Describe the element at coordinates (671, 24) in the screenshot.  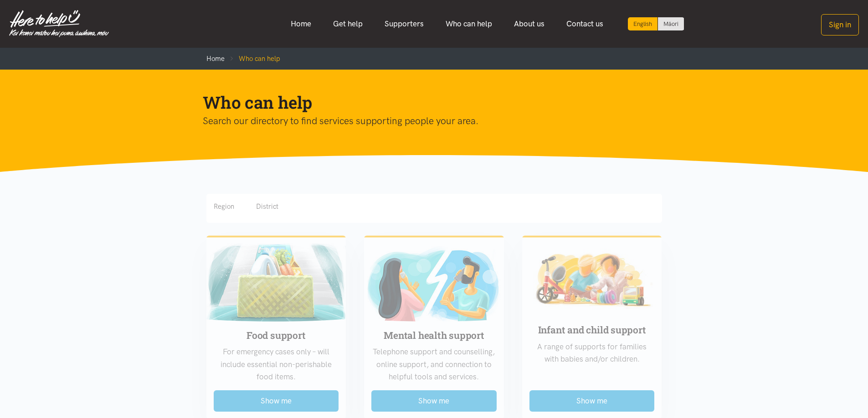
I see `a: Switch to Te Reo Māori` at that location.